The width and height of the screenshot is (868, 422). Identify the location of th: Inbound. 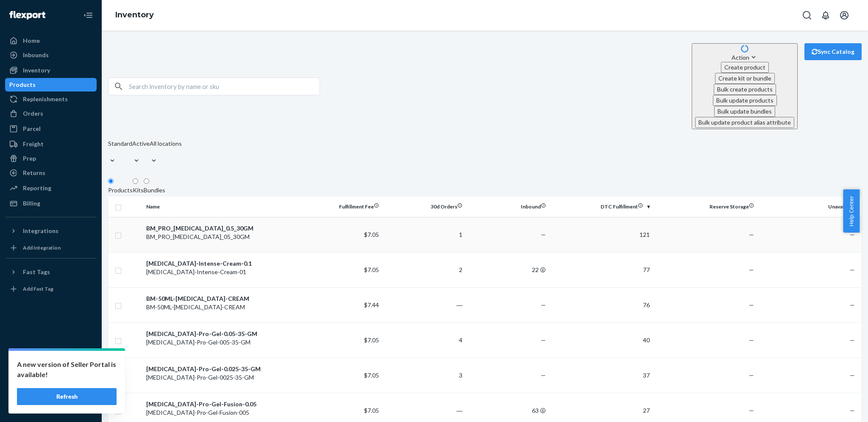
(507, 207).